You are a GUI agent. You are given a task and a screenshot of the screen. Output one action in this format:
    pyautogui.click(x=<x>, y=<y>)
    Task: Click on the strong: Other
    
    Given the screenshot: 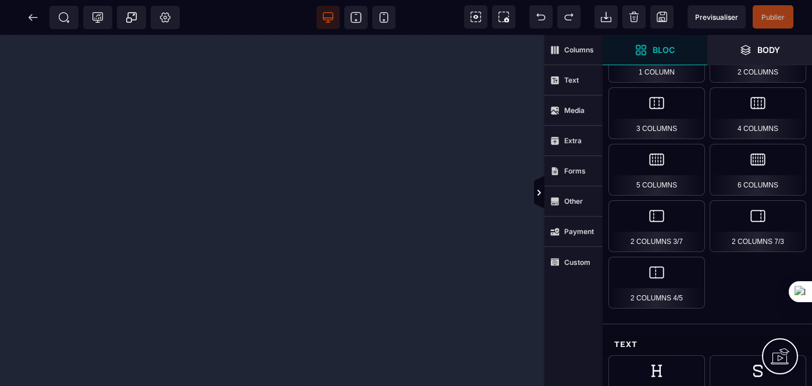 What is the action you would take?
    pyautogui.click(x=574, y=201)
    